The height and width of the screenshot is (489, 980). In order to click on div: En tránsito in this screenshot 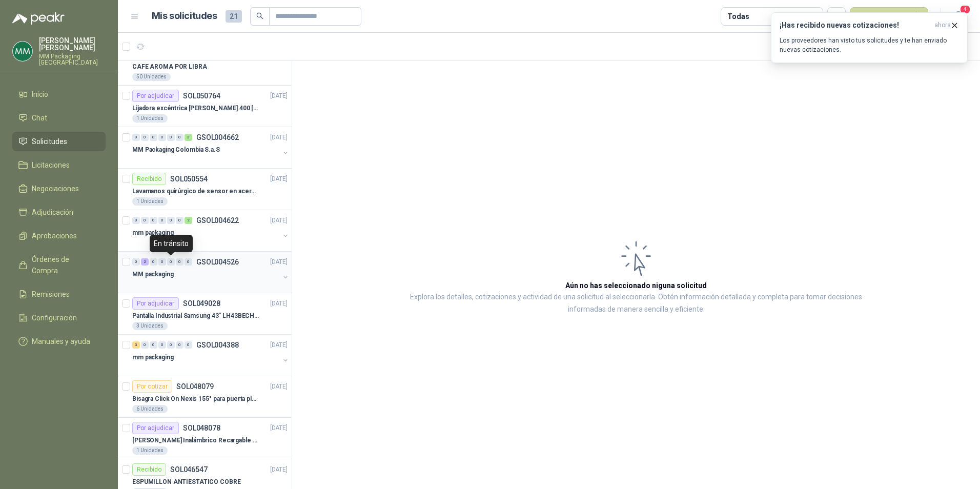, I will do `click(171, 243)`.